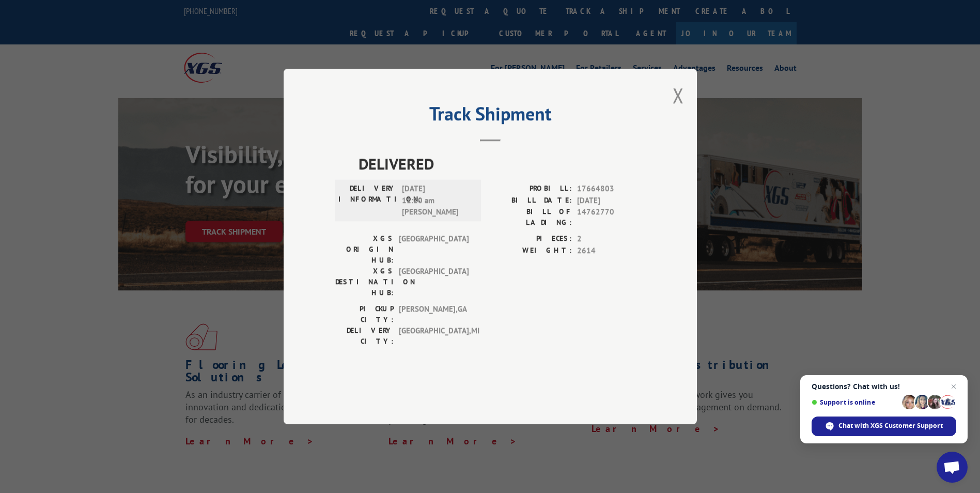 This screenshot has height=493, width=980. Describe the element at coordinates (364, 249) in the screenshot. I see `label: XGS ORIGIN HUB:` at that location.